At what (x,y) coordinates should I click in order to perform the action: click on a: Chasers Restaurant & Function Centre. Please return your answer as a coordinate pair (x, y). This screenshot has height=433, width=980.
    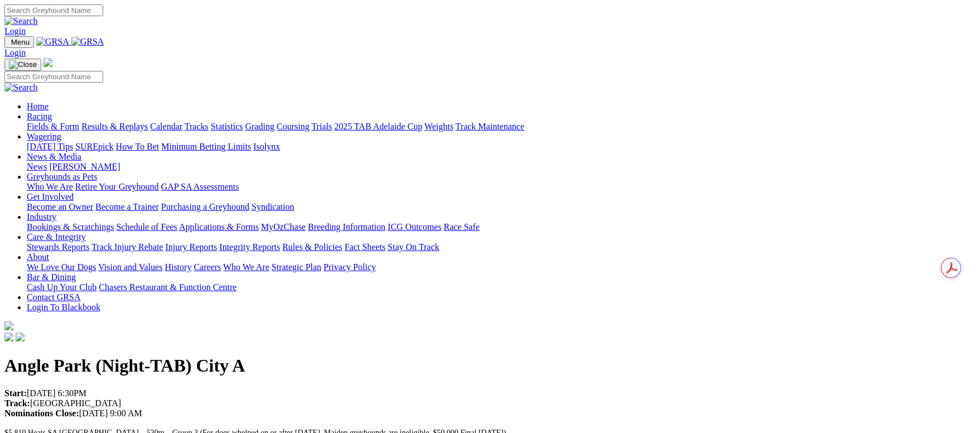
    Looking at the image, I should click on (167, 287).